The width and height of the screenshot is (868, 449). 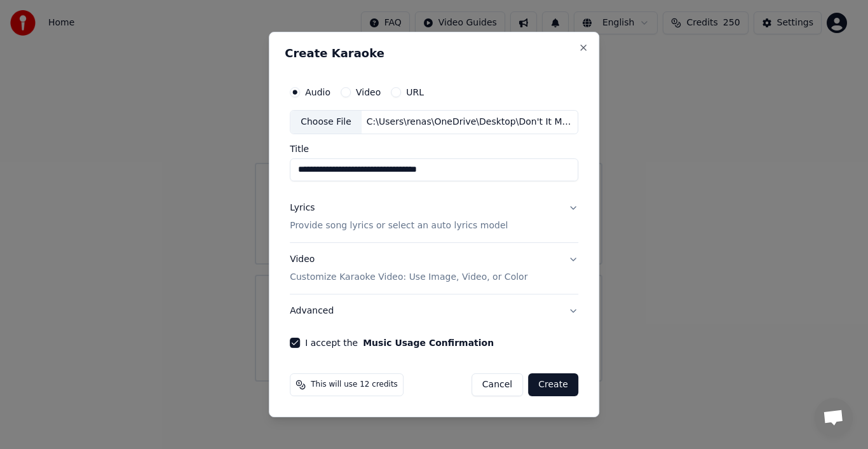 I want to click on p: Provide song lyrics or select an auto lyrics model, so click(x=399, y=226).